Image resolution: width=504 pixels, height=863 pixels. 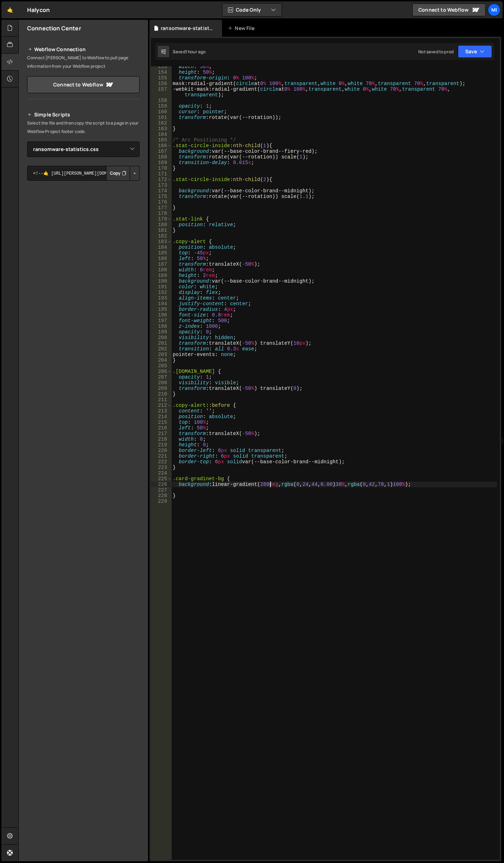 I want to click on div: 179, so click(x=161, y=219).